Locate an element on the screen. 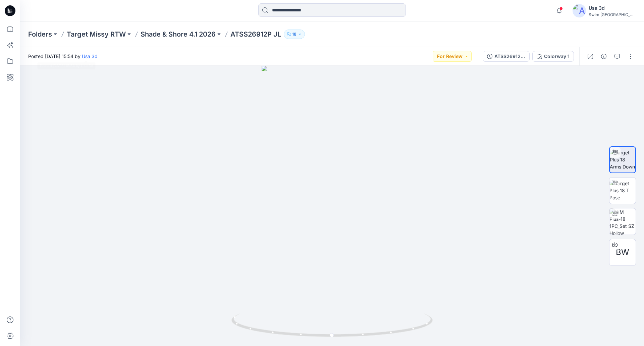  p: Shade & Shore 4.1 2026 is located at coordinates (178, 35).